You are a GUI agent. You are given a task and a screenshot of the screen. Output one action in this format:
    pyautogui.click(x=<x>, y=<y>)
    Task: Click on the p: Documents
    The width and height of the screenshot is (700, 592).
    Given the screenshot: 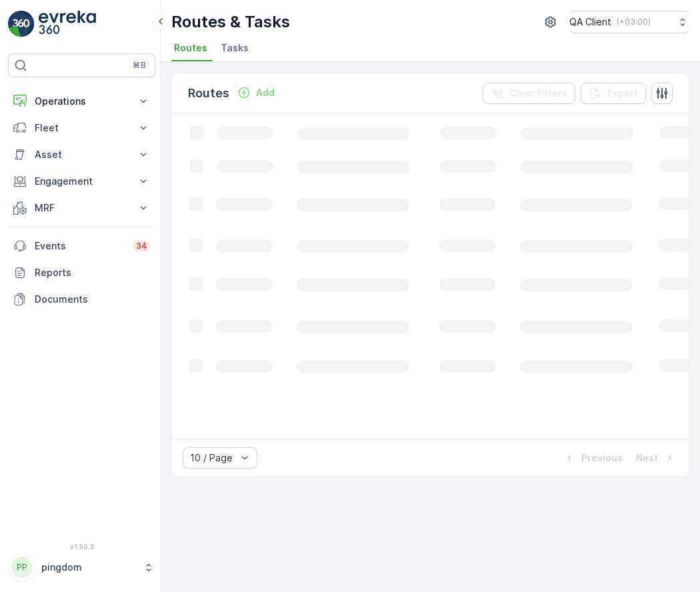 What is the action you would take?
    pyautogui.click(x=92, y=299)
    